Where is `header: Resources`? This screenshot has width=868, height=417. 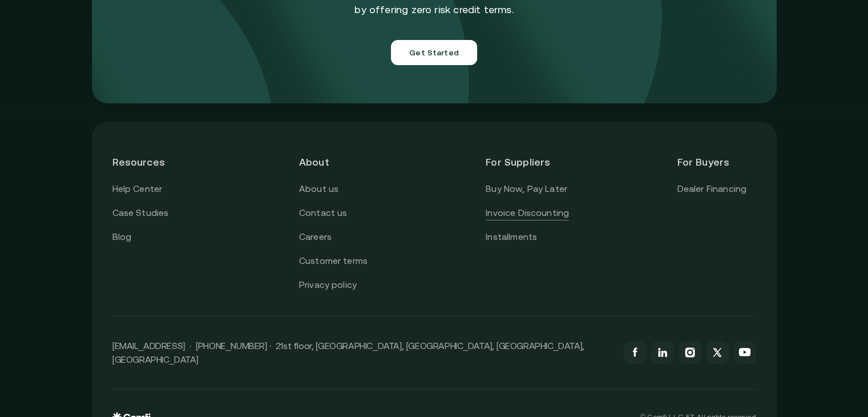 header: Resources is located at coordinates (152, 162).